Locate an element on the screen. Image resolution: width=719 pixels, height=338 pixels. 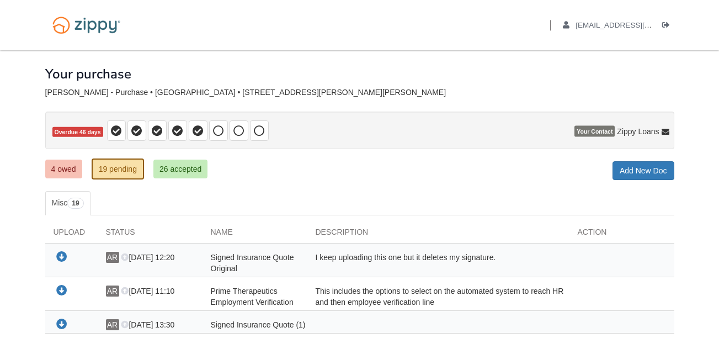
span: andcook84@outlook.com is located at coordinates (638, 25).